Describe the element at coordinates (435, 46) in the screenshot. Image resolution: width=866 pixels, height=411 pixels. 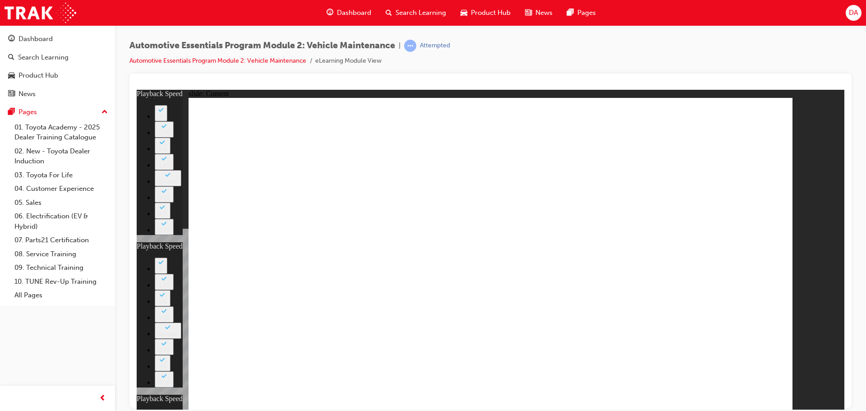
I see `div: Attempted` at that location.